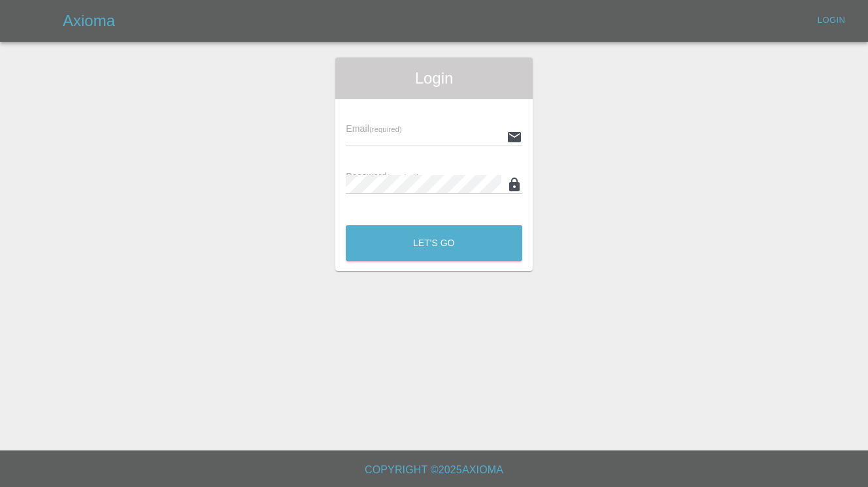  What do you see at coordinates (831, 20) in the screenshot?
I see `a: Login` at bounding box center [831, 20].